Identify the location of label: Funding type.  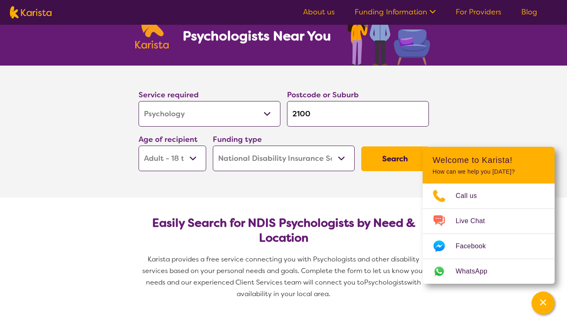
(237, 139).